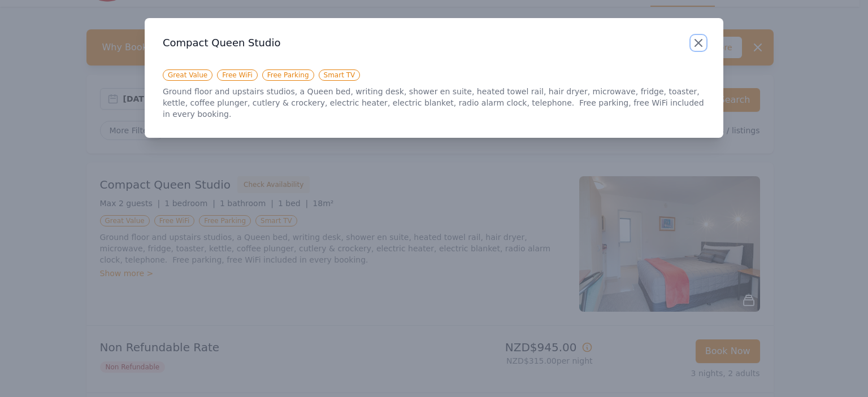  Describe the element at coordinates (289, 75) in the screenshot. I see `span: Free Parking` at that location.